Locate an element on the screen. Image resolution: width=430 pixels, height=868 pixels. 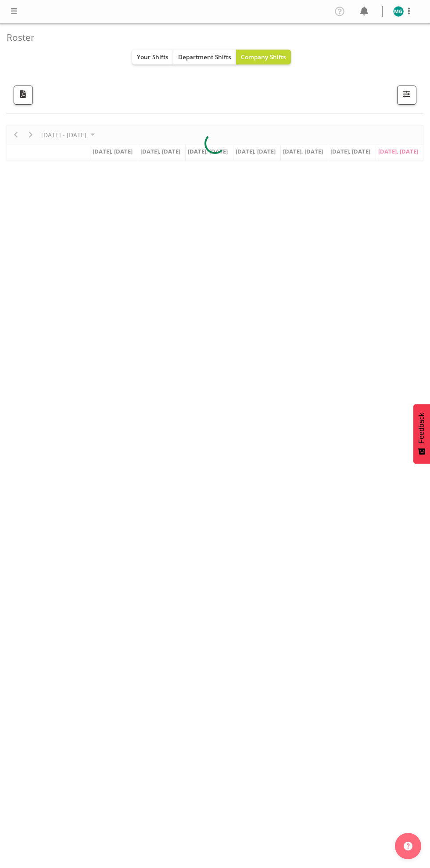
button: Filter Shifts is located at coordinates (407, 95).